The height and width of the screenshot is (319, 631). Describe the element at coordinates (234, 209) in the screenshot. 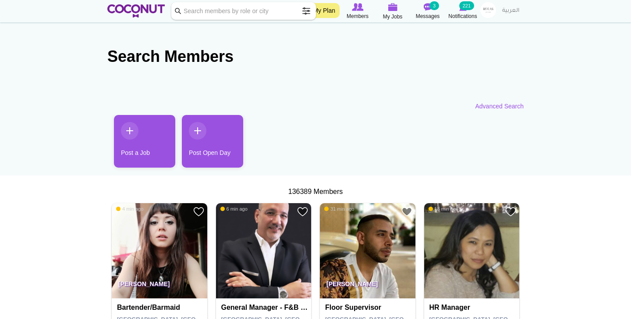

I see `span: 6 min ago` at that location.